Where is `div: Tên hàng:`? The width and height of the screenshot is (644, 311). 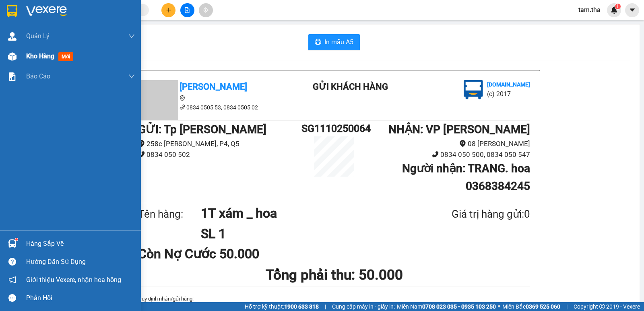 div: Tên hàng: is located at coordinates (170, 214).